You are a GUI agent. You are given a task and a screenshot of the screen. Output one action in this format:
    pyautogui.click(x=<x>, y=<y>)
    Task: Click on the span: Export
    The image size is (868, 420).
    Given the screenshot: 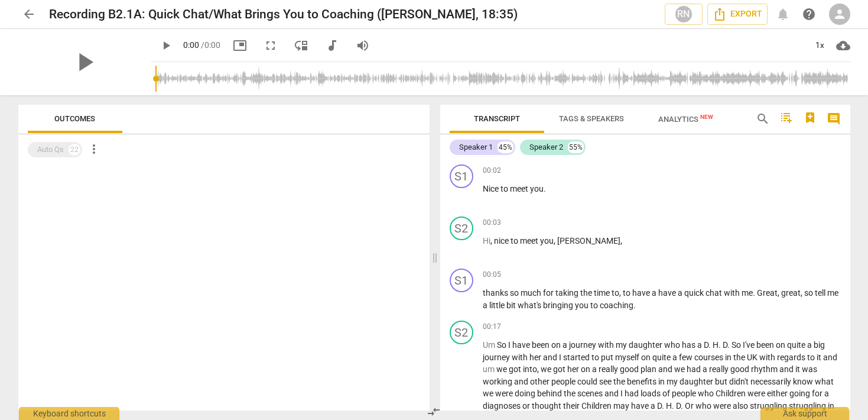 What is the action you would take?
    pyautogui.click(x=738, y=14)
    